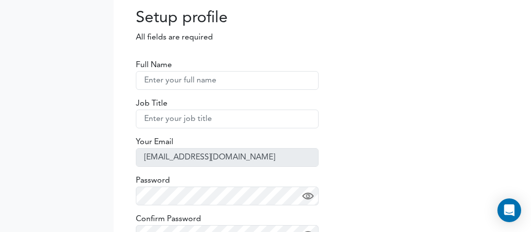 The height and width of the screenshot is (232, 531). What do you see at coordinates (227, 119) in the screenshot?
I see `input: Enter your job title` at bounding box center [227, 119].